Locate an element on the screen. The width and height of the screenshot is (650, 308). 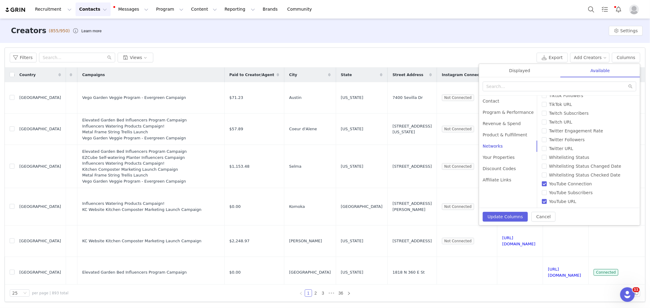
span: $2,248.97 is located at coordinates (239, 241).